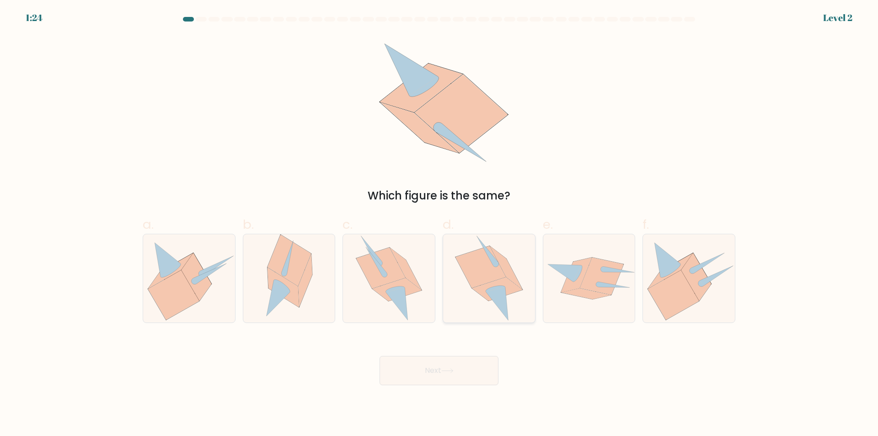  Describe the element at coordinates (347, 224) in the screenshot. I see `span: c.` at that location.